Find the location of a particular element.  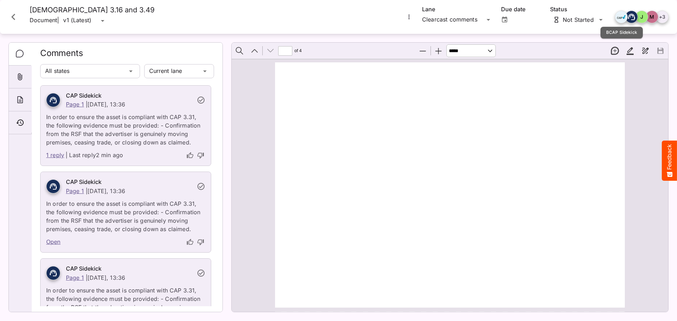

span: of ⁨4⁩ is located at coordinates (298, 51).